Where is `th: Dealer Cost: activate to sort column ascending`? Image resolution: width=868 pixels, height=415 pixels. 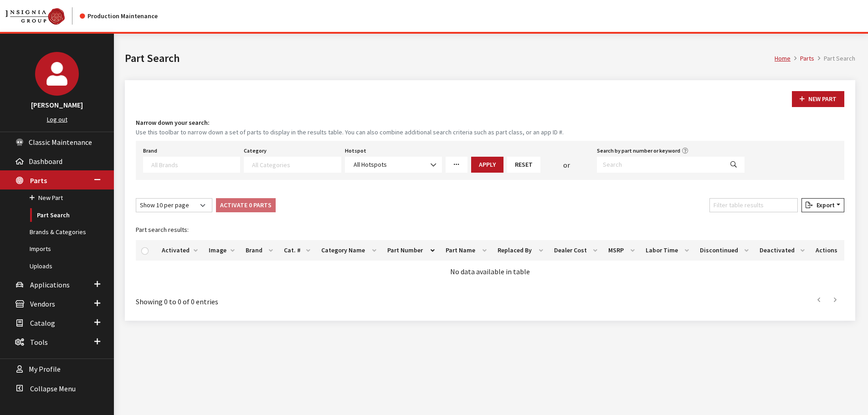
th: Dealer Cost: activate to sort column ascending is located at coordinates (575, 250).